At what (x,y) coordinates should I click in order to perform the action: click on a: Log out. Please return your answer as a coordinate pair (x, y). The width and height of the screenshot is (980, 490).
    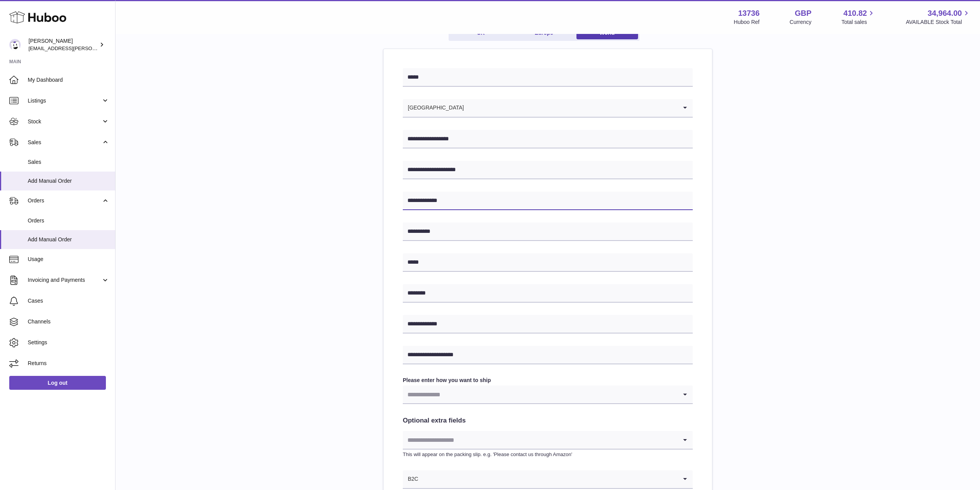
    Looking at the image, I should click on (57, 383).